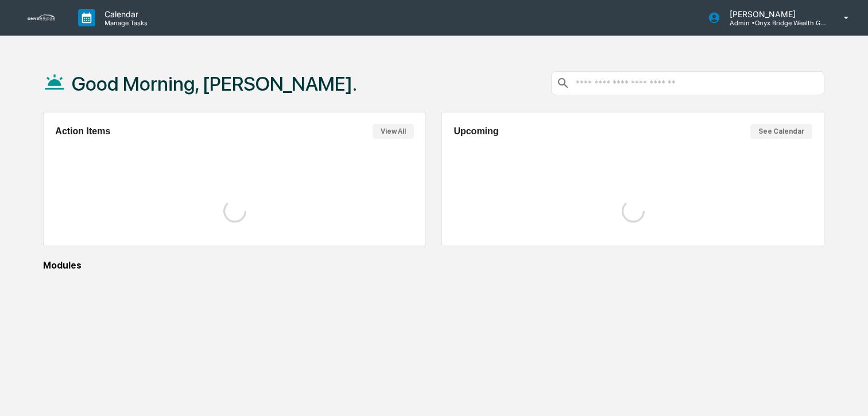 This screenshot has height=416, width=868. I want to click on div: Modules, so click(434, 265).